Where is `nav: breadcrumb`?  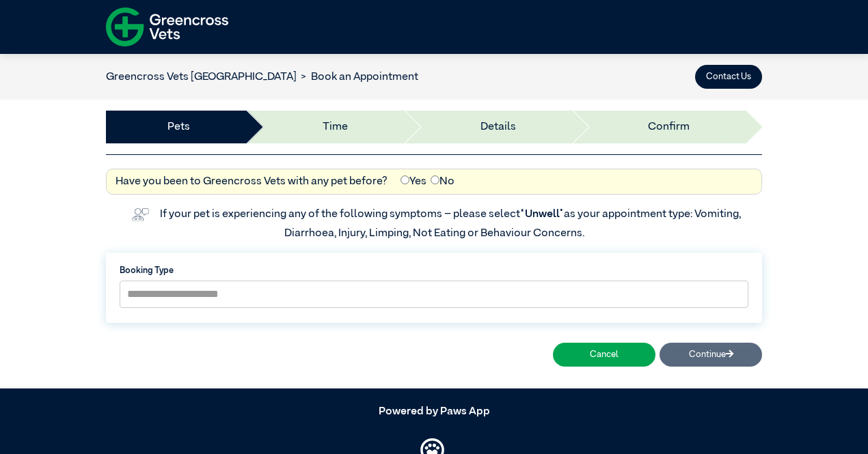 nav: breadcrumb is located at coordinates (262, 77).